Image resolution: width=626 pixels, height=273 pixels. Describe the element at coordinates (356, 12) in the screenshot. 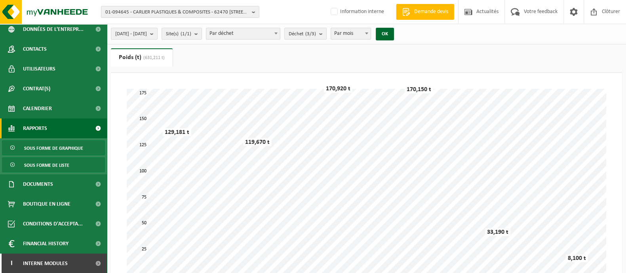

I see `label: Information interne` at that location.